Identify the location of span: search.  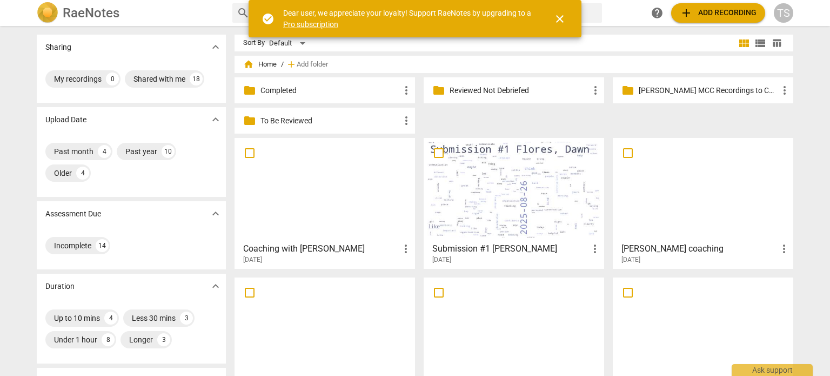
(243, 13).